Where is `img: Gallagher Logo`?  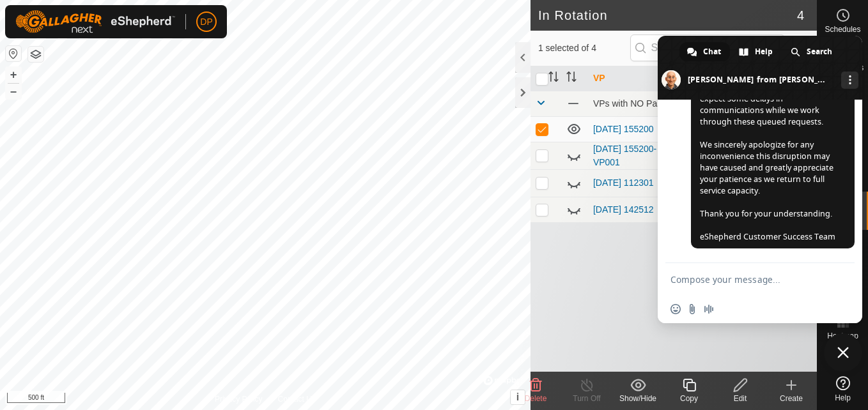 img: Gallagher Logo is located at coordinates (95, 22).